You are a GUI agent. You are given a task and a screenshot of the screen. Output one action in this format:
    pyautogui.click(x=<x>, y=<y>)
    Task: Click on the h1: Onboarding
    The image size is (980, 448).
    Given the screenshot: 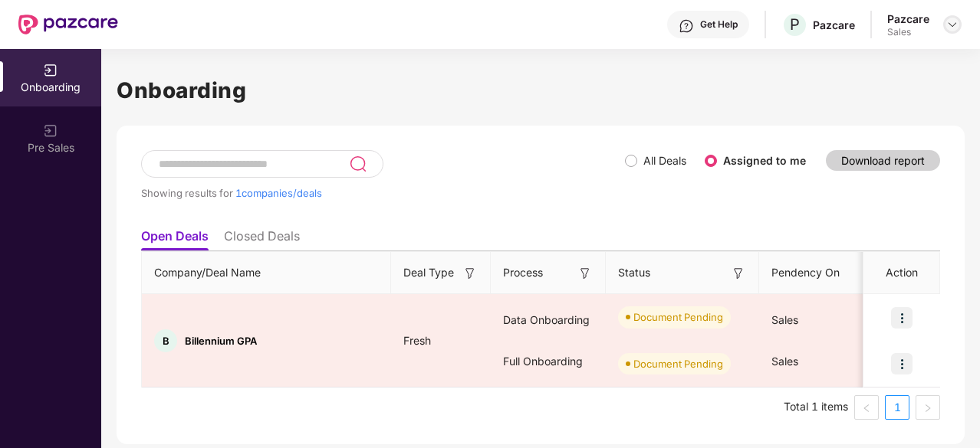 What is the action you would take?
    pyautogui.click(x=540, y=90)
    